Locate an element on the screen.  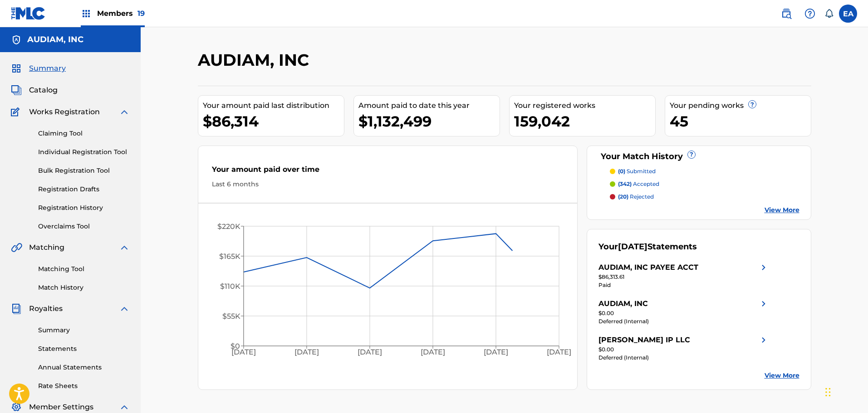
span: Members is located at coordinates (121, 13).